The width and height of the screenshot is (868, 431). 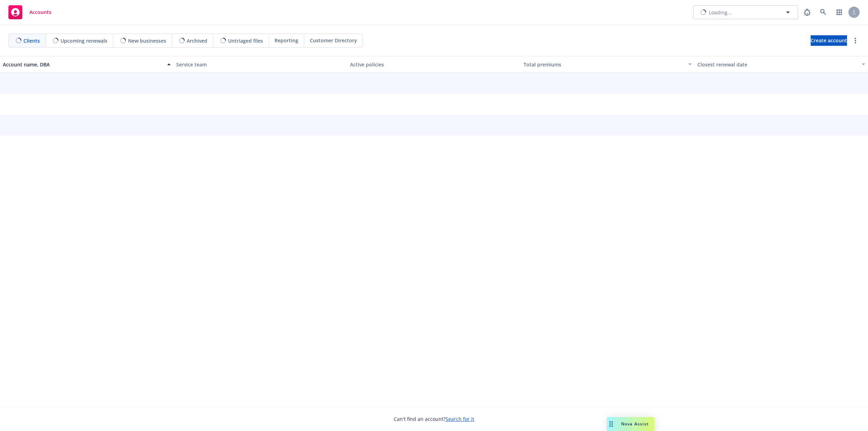 What do you see at coordinates (197, 40) in the screenshot?
I see `span: Archived` at bounding box center [197, 40].